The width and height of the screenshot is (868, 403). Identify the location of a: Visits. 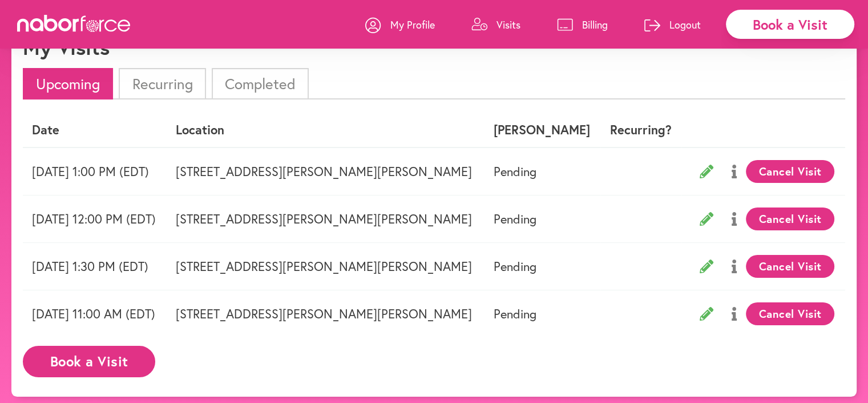
(496, 25).